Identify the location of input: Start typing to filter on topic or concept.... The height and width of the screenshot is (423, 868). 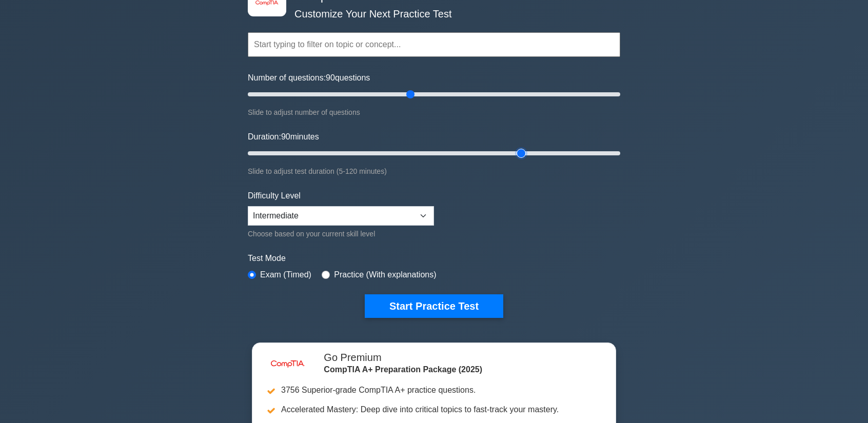
(434, 45).